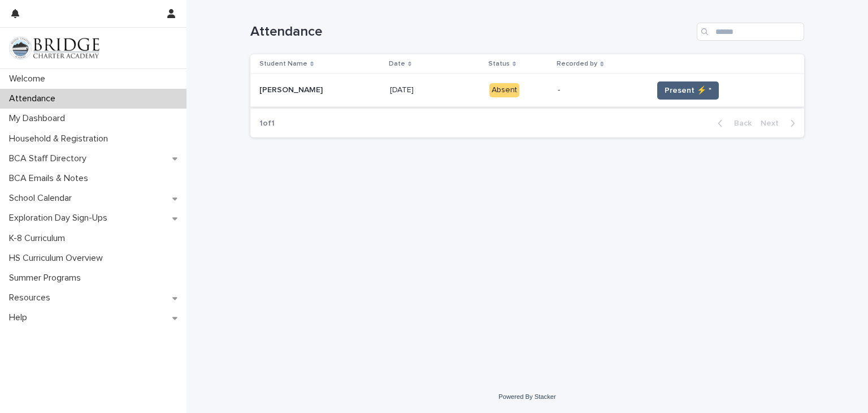 The image size is (868, 413). What do you see at coordinates (43, 198) in the screenshot?
I see `p: School Calendar` at bounding box center [43, 198].